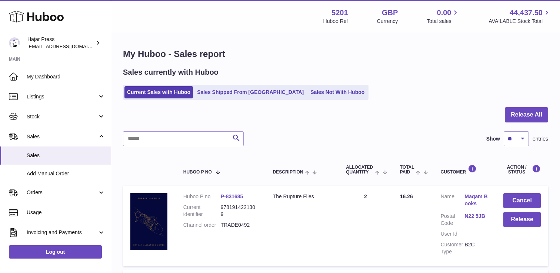 This screenshot has width=560, height=273. I want to click on span: 16.26, so click(406, 197).